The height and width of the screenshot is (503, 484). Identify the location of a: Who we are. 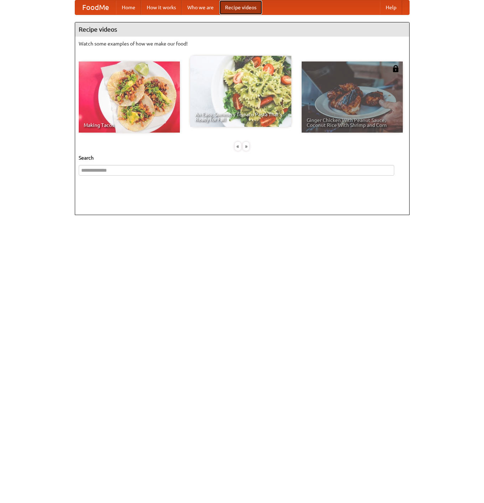
(200, 7).